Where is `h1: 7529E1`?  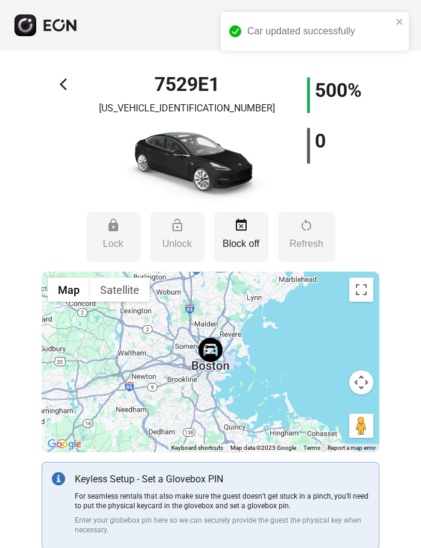 h1: 7529E1 is located at coordinates (187, 84).